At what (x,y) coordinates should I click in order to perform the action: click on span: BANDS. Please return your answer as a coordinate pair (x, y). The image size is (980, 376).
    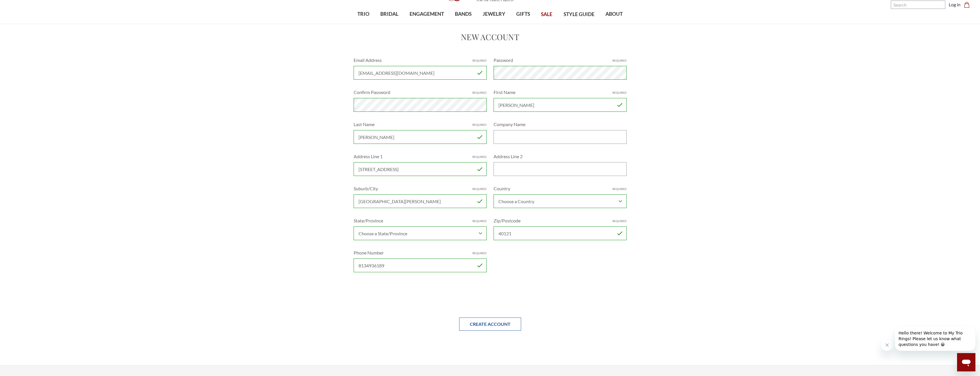
    Looking at the image, I should click on (463, 14).